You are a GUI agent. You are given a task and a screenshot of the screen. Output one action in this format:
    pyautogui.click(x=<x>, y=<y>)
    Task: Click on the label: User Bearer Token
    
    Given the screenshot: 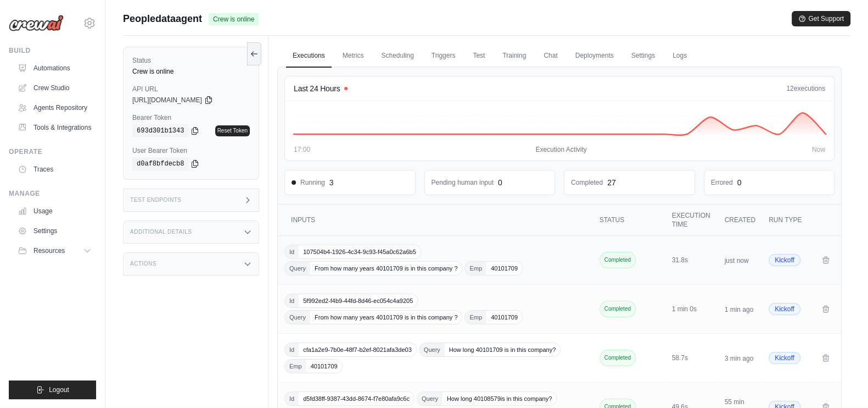 What is the action you would take?
    pyautogui.click(x=191, y=151)
    